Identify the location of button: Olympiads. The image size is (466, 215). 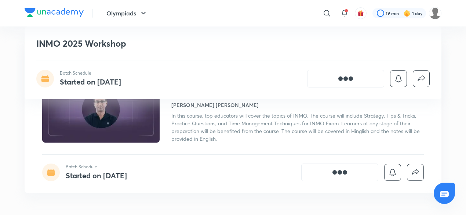
(127, 13).